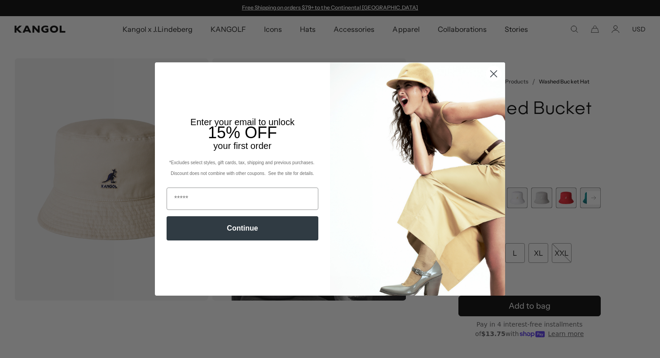 This screenshot has width=660, height=358. What do you see at coordinates (242, 146) in the screenshot?
I see `span: your first order` at bounding box center [242, 146].